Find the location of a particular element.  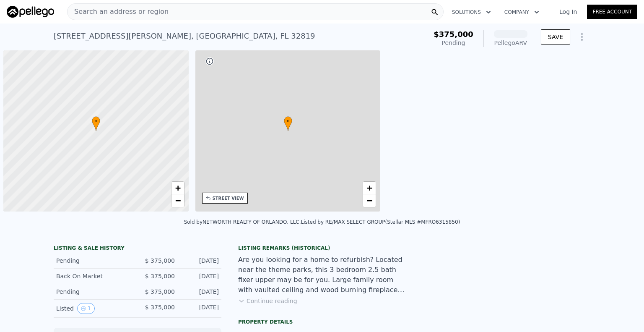

button: Show Options is located at coordinates (582, 37).